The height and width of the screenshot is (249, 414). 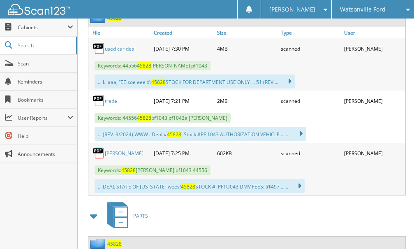 What do you see at coordinates (120, 48) in the screenshot?
I see `a: used car deal` at bounding box center [120, 48].